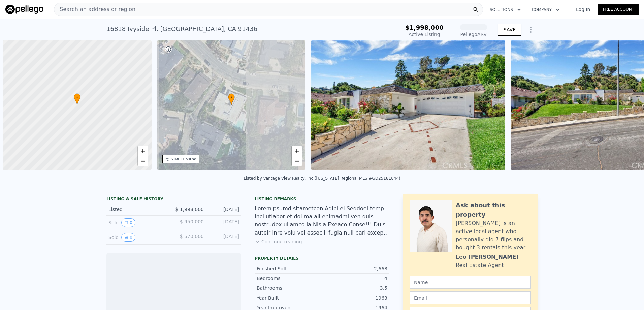 The width and height of the screenshot is (644, 310). Describe the element at coordinates (192, 236) in the screenshot. I see `span: $ 570,000` at that location.